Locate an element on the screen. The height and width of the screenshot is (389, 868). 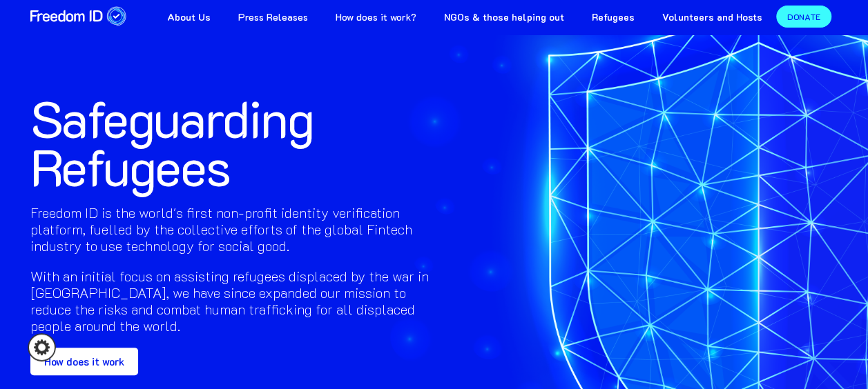
strong: Refugees is located at coordinates (613, 17).